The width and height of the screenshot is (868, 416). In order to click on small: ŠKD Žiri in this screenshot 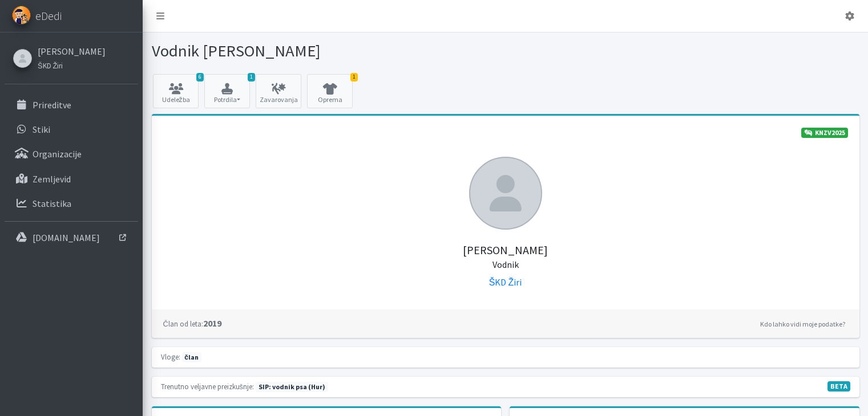, I will do `click(50, 65)`.